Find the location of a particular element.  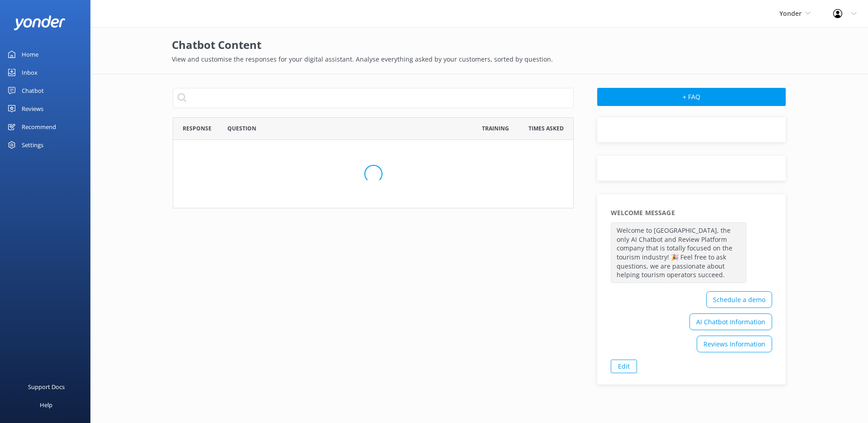

div: Chatbot is located at coordinates (32, 90).